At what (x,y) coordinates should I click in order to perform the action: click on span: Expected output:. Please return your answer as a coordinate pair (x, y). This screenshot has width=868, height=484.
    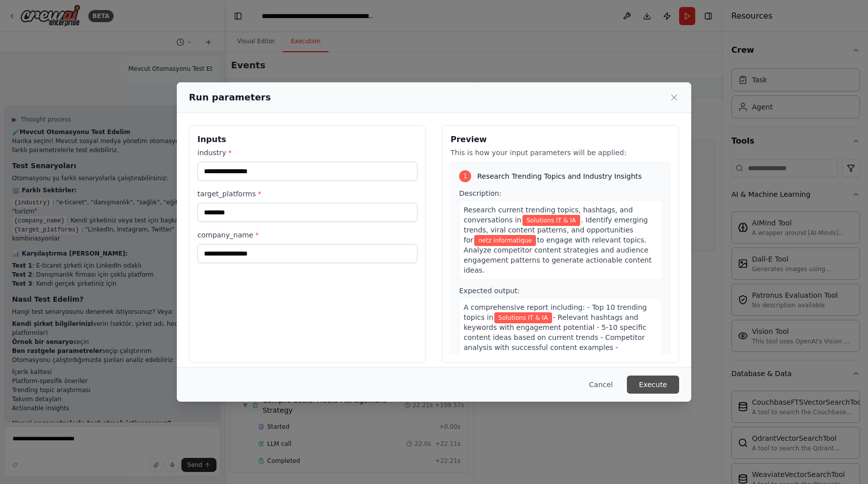
    Looking at the image, I should click on (489, 291).